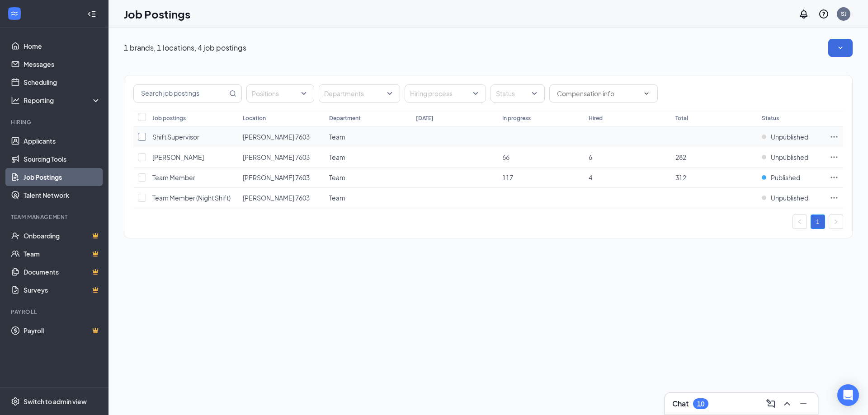 This screenshot has height=415, width=868. What do you see at coordinates (786, 178) in the screenshot?
I see `span: Published` at bounding box center [786, 178].